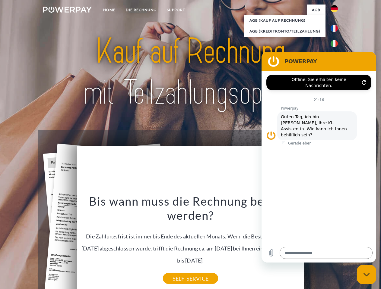 This screenshot has height=289, width=381. I want to click on p: Gerade eben, so click(38, 92).